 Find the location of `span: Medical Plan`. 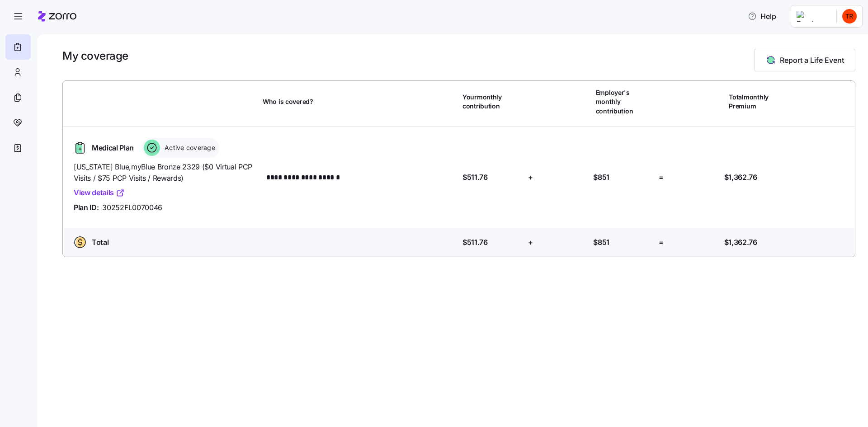

span: Medical Plan is located at coordinates (112, 148).